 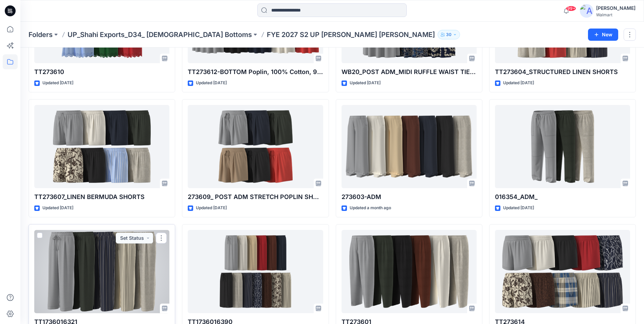 What do you see at coordinates (449, 35) in the screenshot?
I see `button: 30` at bounding box center [449, 35].